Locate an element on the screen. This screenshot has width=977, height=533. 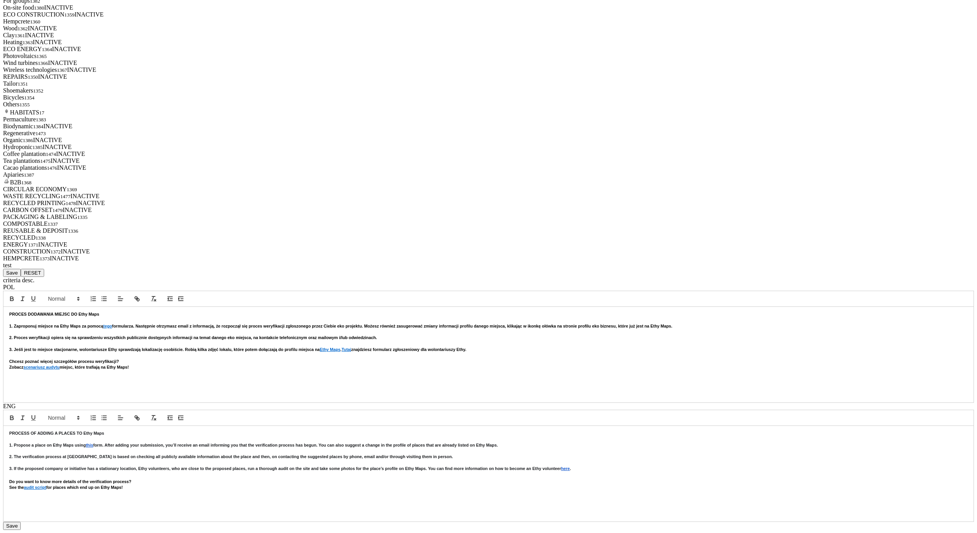
span: Hempcrete is located at coordinates (21, 21).